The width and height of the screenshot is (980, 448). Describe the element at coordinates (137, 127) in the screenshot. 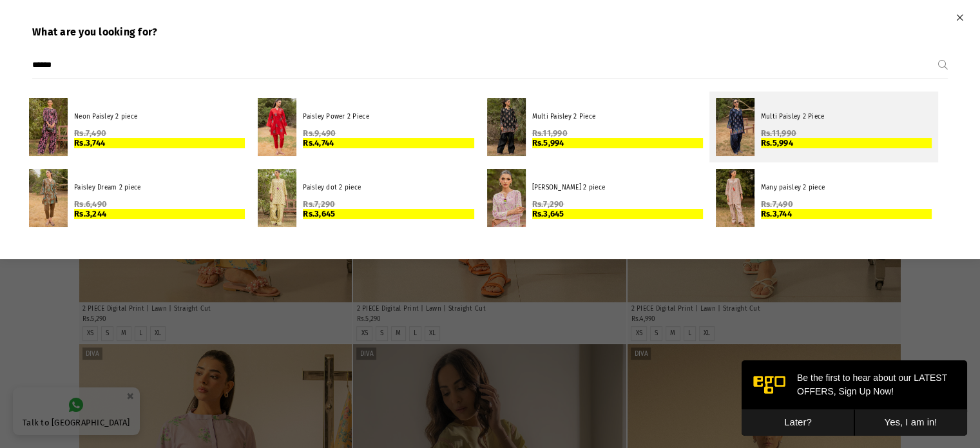

I see `a: Neon Paisley 2 piece Rs.7,490 Rs.3,744` at that location.